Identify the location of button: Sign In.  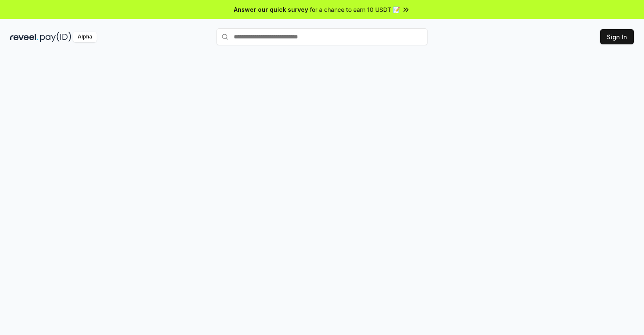
(616, 37).